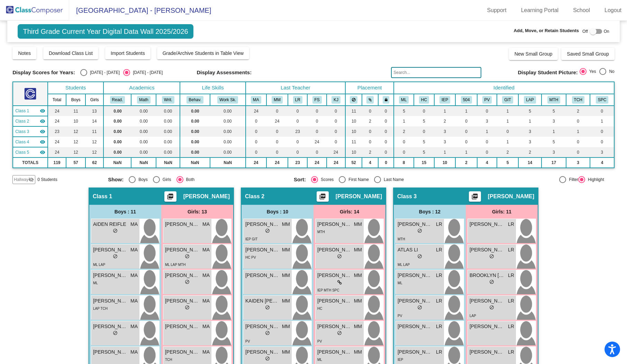  I want to click on button: Import Students, so click(128, 53).